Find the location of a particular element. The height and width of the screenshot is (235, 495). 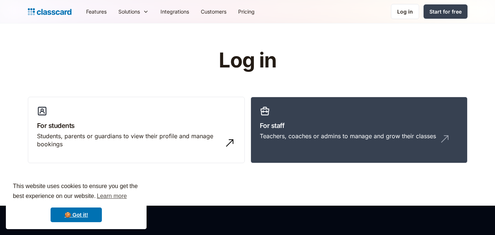

div: cookieconsent is located at coordinates (76, 202).